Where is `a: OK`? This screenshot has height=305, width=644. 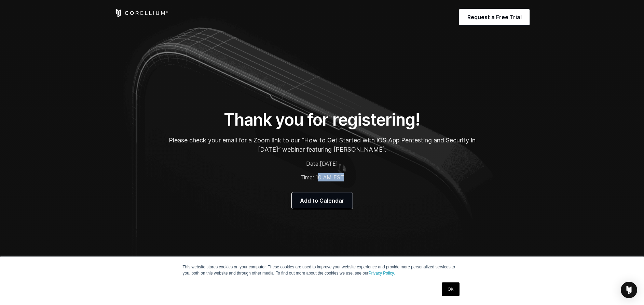
a: OK is located at coordinates (451, 289).